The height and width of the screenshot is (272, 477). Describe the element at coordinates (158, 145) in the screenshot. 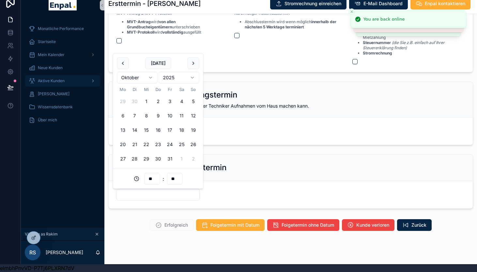

I see `button: Donnerstag, 23. Oktober 2025` at that location.